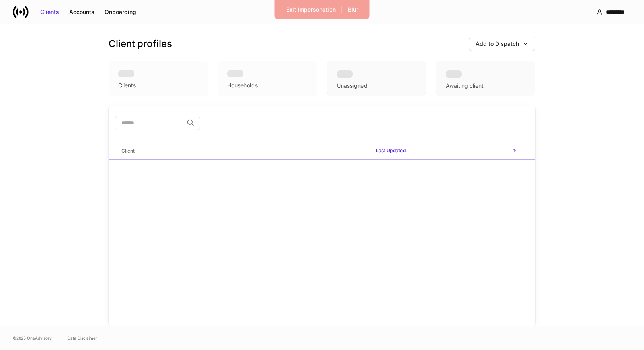 This screenshot has width=644, height=350. Describe the element at coordinates (127, 151) in the screenshot. I see `h6: Client` at that location.